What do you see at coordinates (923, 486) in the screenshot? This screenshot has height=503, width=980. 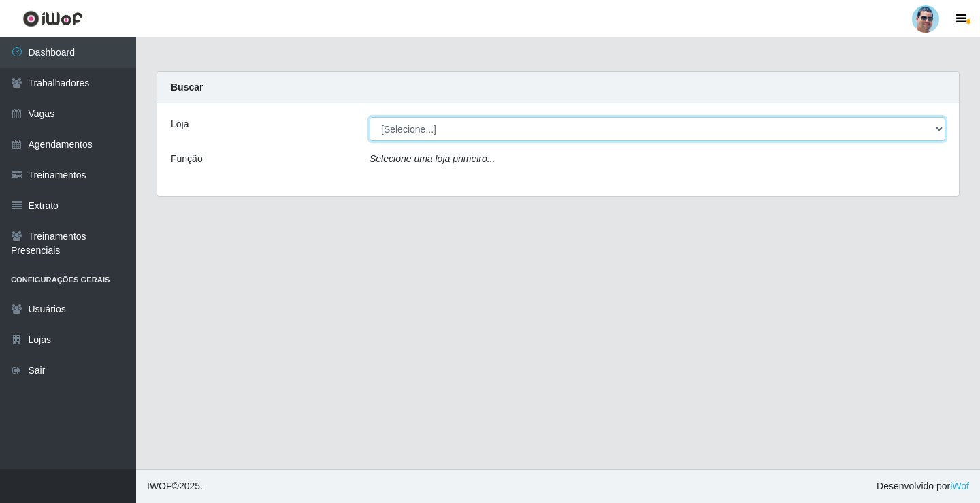 I see `span: Desenvolvido por` at bounding box center [923, 486].